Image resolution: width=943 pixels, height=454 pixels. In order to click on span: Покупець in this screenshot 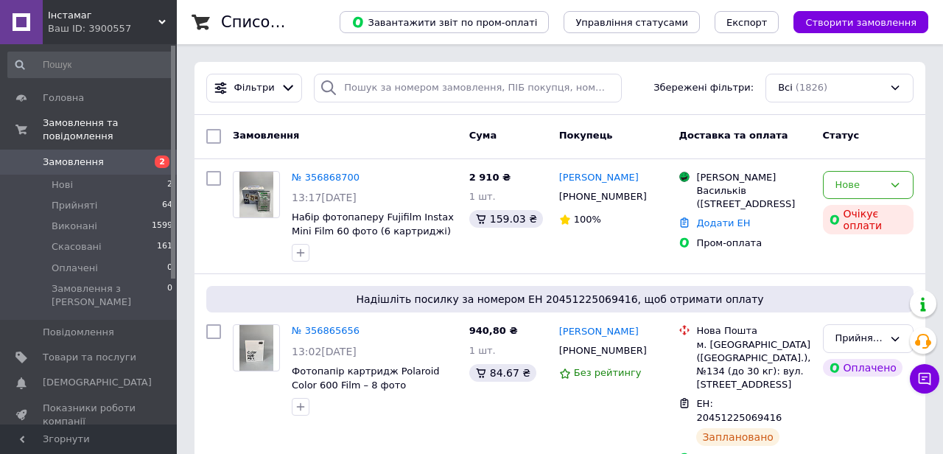, I will do `click(586, 135)`.